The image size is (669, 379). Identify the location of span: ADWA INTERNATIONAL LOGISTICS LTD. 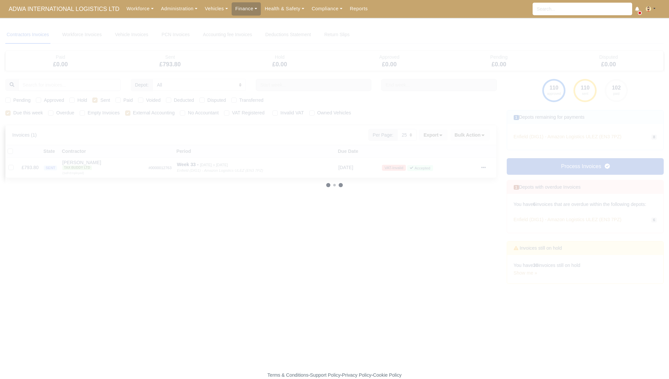
(64, 9).